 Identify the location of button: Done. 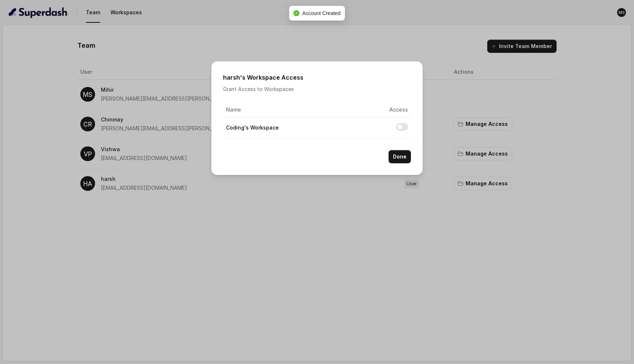
(399, 156).